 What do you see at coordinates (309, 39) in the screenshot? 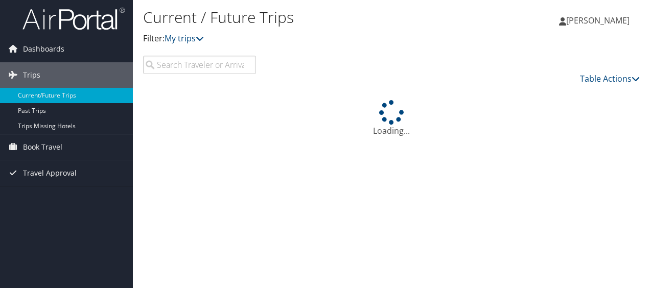
I see `p: Filter:` at bounding box center [309, 39].